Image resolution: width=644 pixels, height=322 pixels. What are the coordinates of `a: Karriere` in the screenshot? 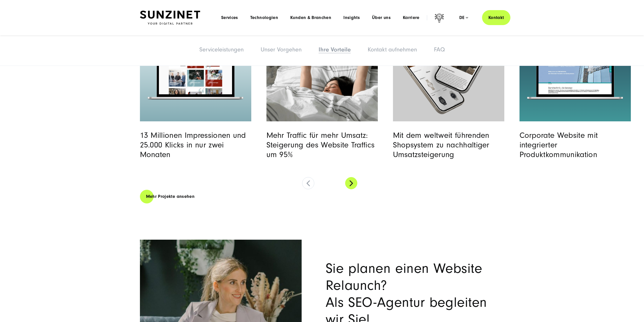 It's located at (411, 18).